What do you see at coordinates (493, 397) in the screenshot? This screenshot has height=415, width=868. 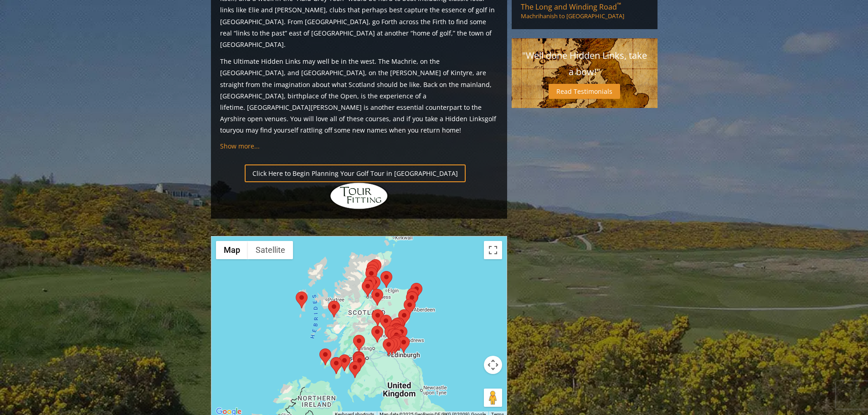 I see `button: Drag Pegman onto the map to open Street View` at bounding box center [493, 397].